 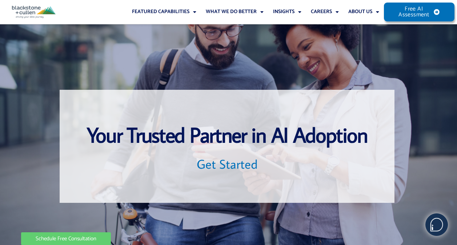 What do you see at coordinates (414, 12) in the screenshot?
I see `span: Free AI Assessment` at bounding box center [414, 12].